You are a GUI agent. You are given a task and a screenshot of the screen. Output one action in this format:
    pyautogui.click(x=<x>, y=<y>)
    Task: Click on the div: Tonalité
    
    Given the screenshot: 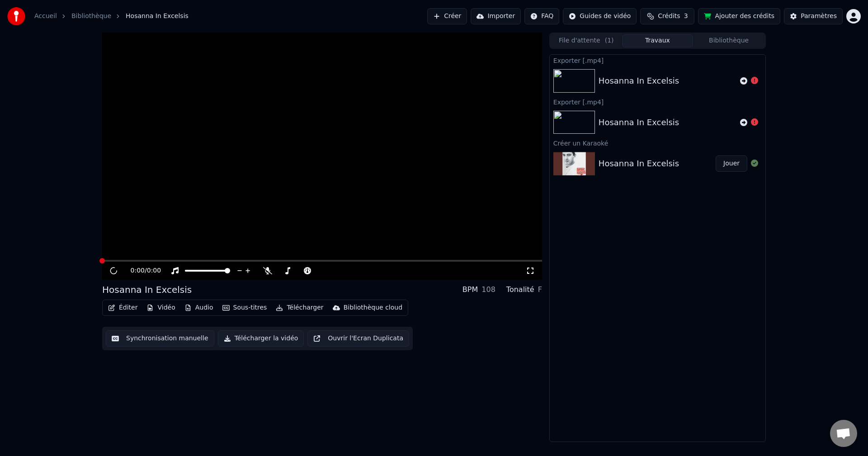 What is the action you would take?
    pyautogui.click(x=520, y=289)
    